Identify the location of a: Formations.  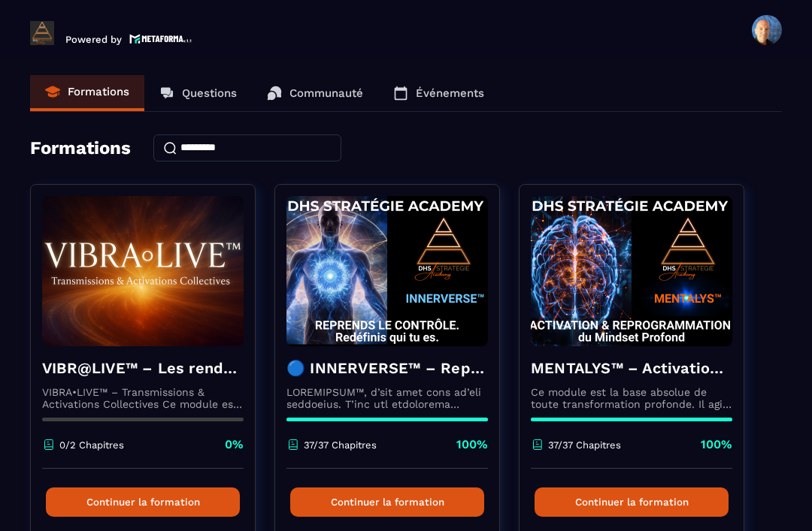
(87, 93).